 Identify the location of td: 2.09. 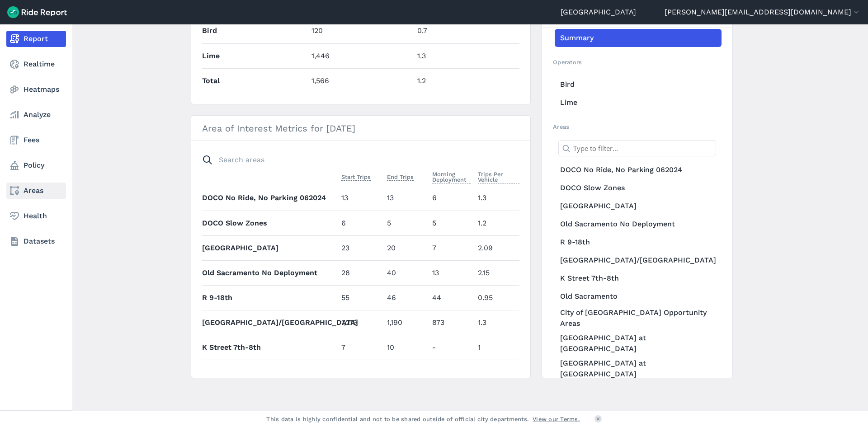
(497, 248).